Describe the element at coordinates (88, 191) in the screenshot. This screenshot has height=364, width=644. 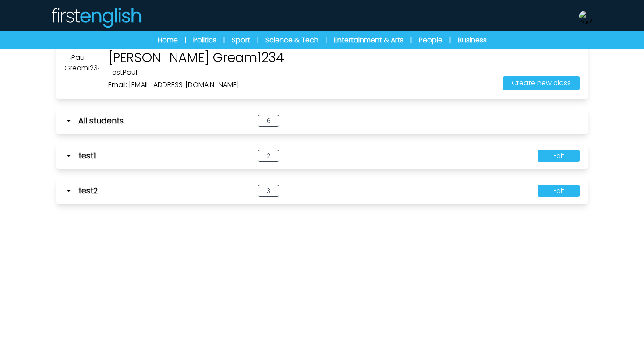
I see `span: test2` at that location.